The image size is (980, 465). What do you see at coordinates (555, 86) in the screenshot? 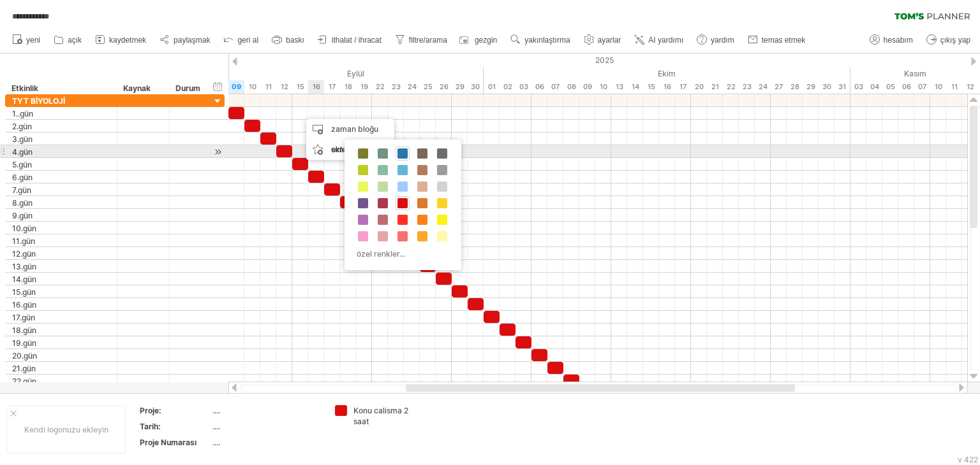
I see `div: Salı, 7 Ekim 2025` at bounding box center [555, 86].